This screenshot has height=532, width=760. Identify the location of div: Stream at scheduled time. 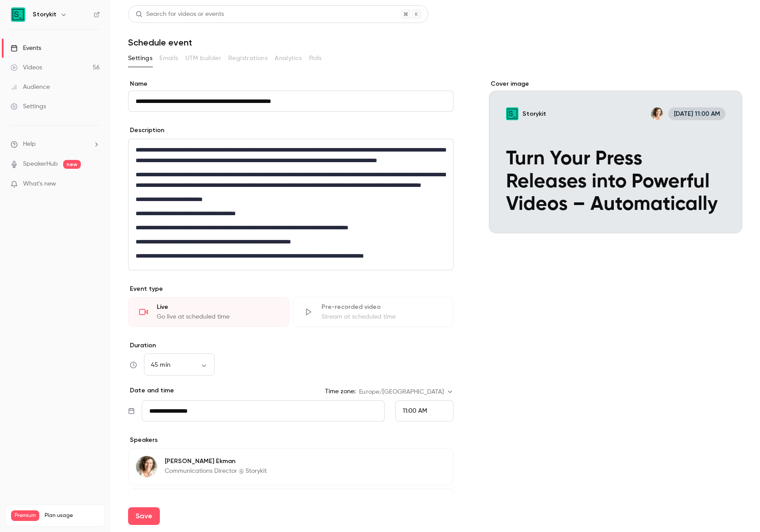
(382, 317).